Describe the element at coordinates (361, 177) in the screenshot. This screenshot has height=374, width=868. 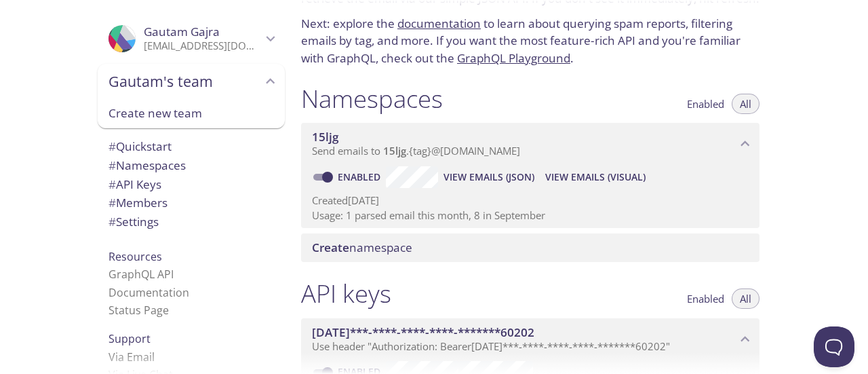
I see `a: Enabled` at that location.